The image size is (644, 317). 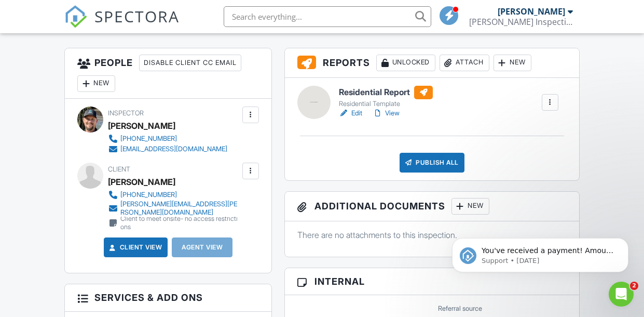 What do you see at coordinates (327, 16) in the screenshot?
I see `input: Search everything...` at bounding box center [327, 16].